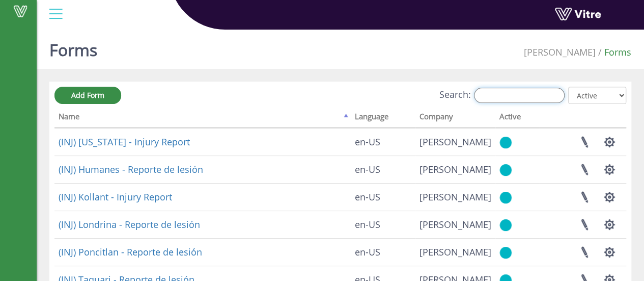 The width and height of the screenshot is (644, 281). What do you see at coordinates (455, 118) in the screenshot?
I see `th: Company` at bounding box center [455, 118].